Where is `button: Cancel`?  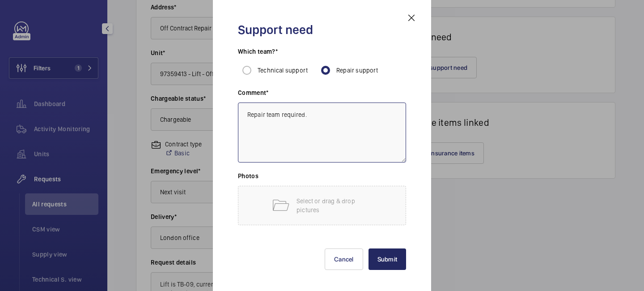 button: Cancel is located at coordinates (344, 259).